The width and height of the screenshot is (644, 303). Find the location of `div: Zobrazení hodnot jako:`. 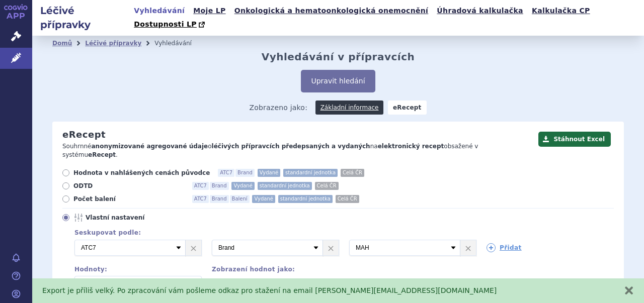

div: Zobrazení hodnot jako: is located at coordinates (412, 270).